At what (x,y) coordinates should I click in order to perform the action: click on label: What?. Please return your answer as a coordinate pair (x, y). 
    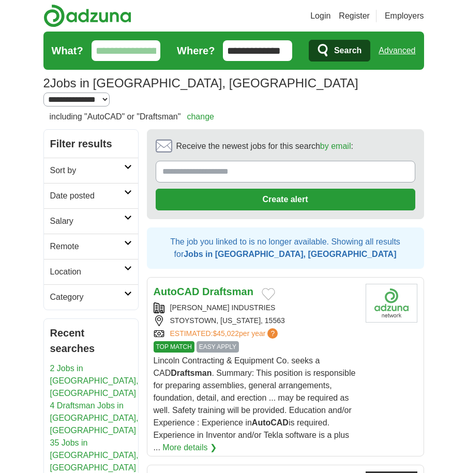
    Looking at the image, I should click on (67, 51).